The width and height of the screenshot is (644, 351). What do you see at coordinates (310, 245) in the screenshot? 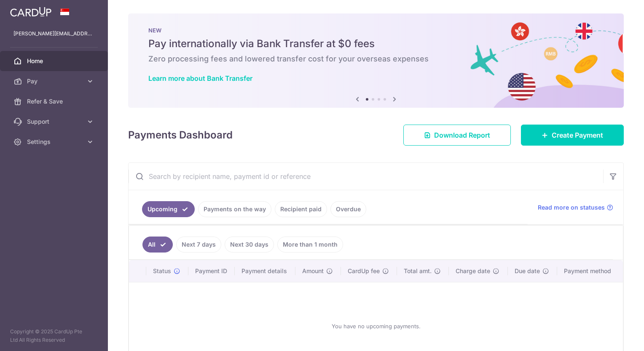
I see `a: More than 1 month` at bounding box center [310, 245].